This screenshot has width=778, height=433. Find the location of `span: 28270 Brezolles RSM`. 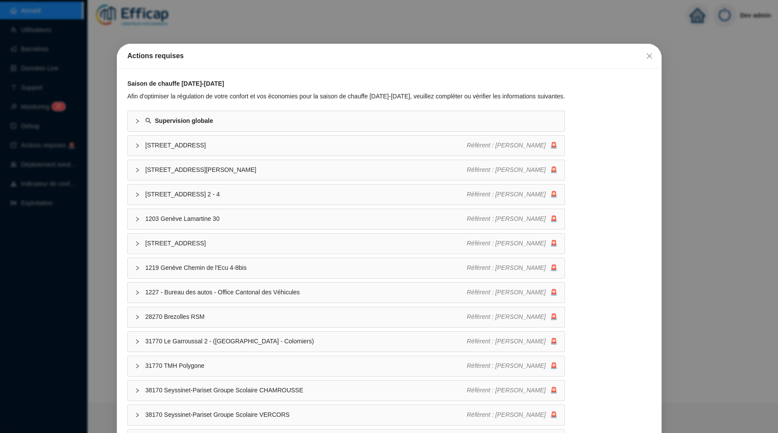

span: 28270 Brezolles RSM is located at coordinates (306, 317).